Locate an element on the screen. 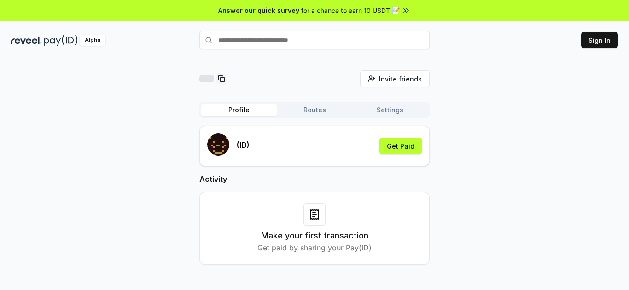 The image size is (629, 290). span: Answer our quick survey is located at coordinates (259, 10).